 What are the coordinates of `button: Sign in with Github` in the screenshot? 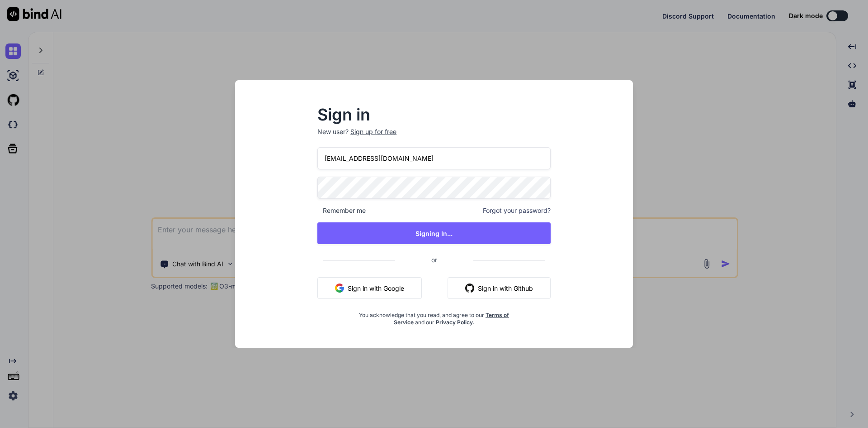 It's located at (499, 288).